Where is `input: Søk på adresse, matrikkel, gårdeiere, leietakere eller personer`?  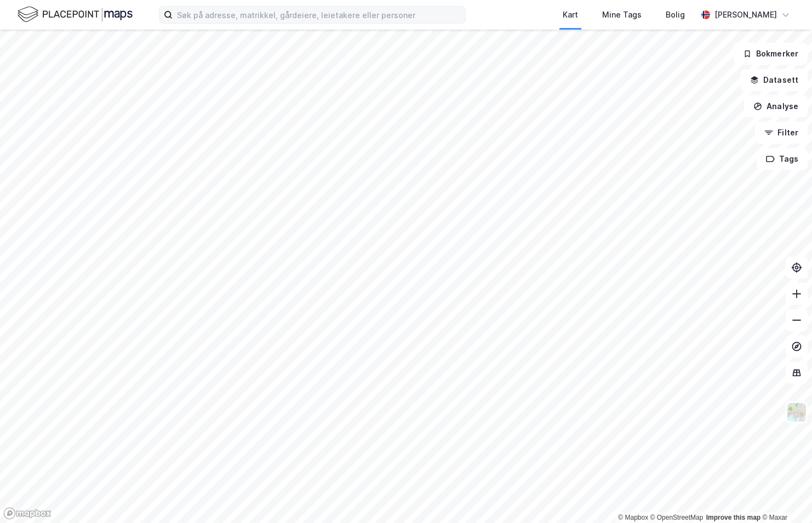 input: Søk på adresse, matrikkel, gårdeiere, leietakere eller personer is located at coordinates (319, 15).